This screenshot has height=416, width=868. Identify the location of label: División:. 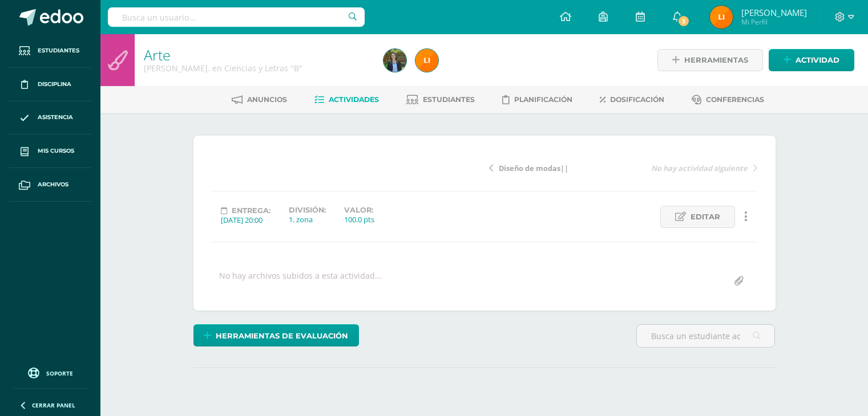
(307, 210).